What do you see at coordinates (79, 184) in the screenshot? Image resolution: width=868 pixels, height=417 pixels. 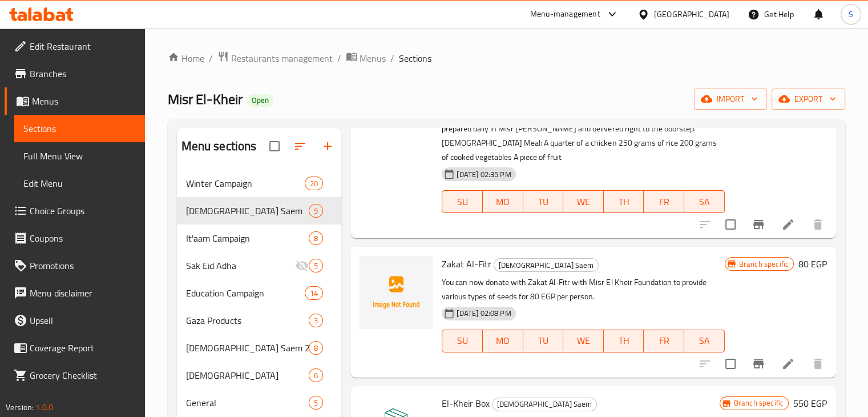 I see `span: Edit Menu` at bounding box center [79, 184].